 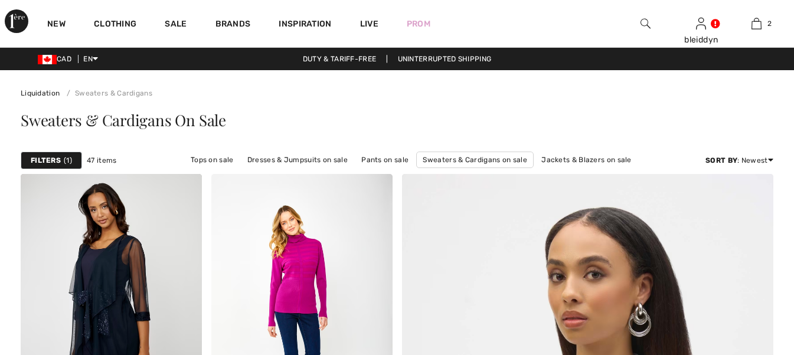 What do you see at coordinates (47, 60) in the screenshot?
I see `img: Canadian Dollar` at bounding box center [47, 60].